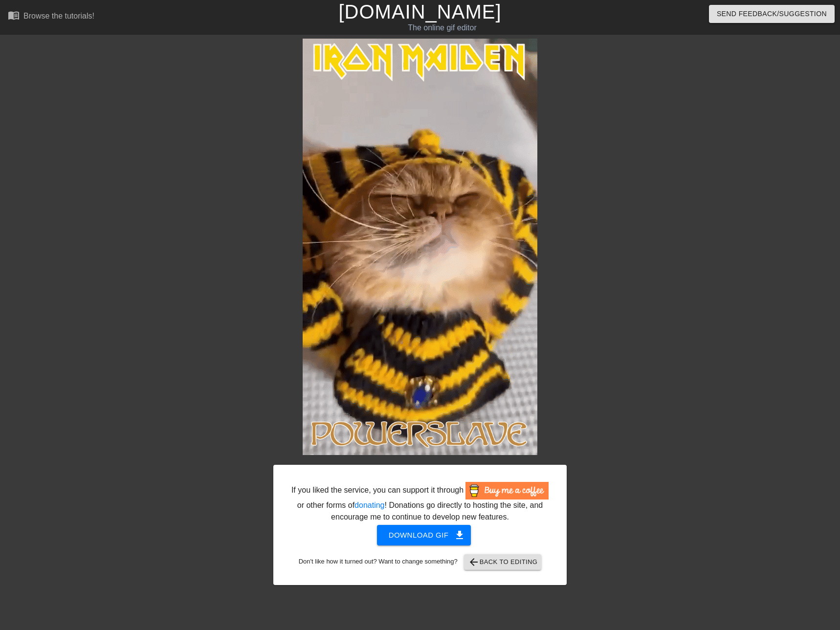  Describe the element at coordinates (58, 15) in the screenshot. I see `div: Browse the tutorials!` at that location.